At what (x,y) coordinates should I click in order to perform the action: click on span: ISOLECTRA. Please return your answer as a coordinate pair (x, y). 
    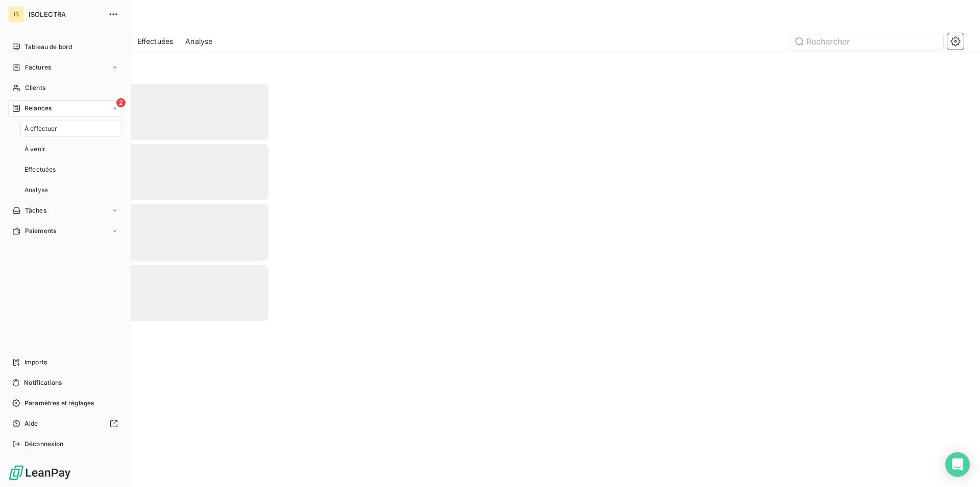
    Looking at the image, I should click on (65, 14).